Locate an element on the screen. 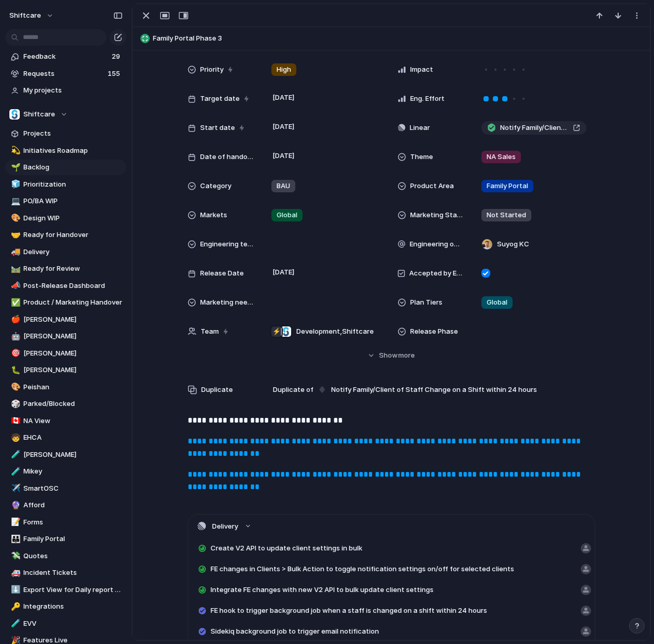 Image resolution: width=654 pixels, height=644 pixels. div: 🎨Peishan is located at coordinates (65, 387).